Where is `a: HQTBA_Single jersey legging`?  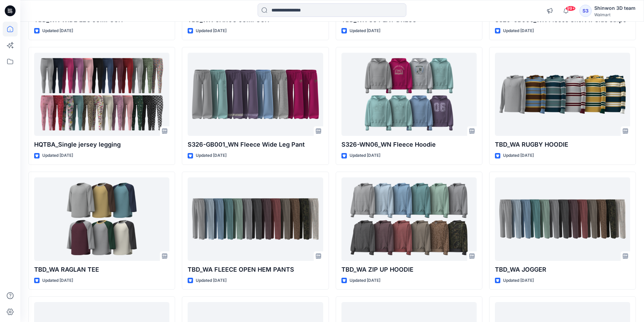
a: HQTBA_Single jersey legging is located at coordinates (102, 94).